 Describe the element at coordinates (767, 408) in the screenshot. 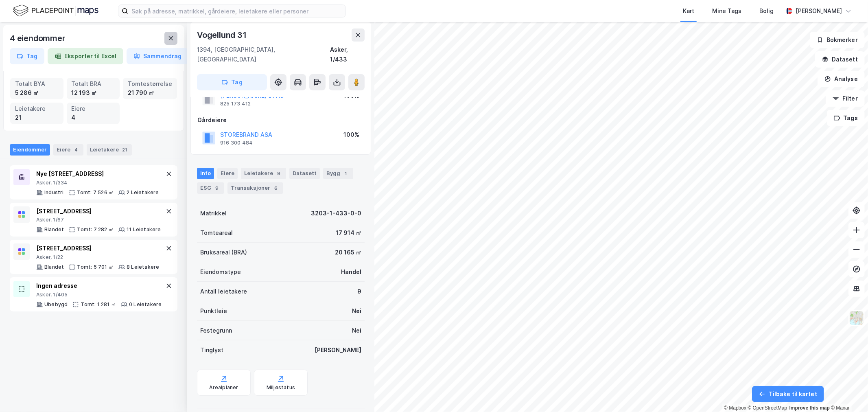

I see `a: OpenStreetMap` at that location.